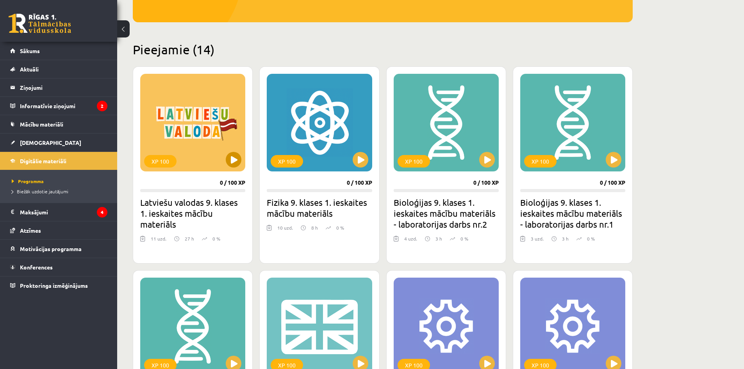  I want to click on legend: Informatīvie ziņojumi, so click(64, 106).